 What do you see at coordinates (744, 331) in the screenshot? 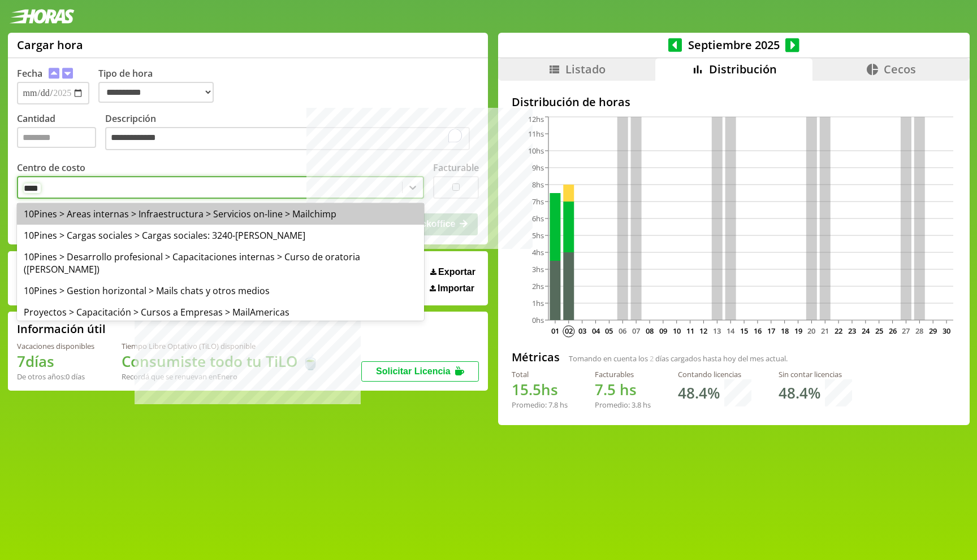
I see `text: 15` at bounding box center [744, 331].